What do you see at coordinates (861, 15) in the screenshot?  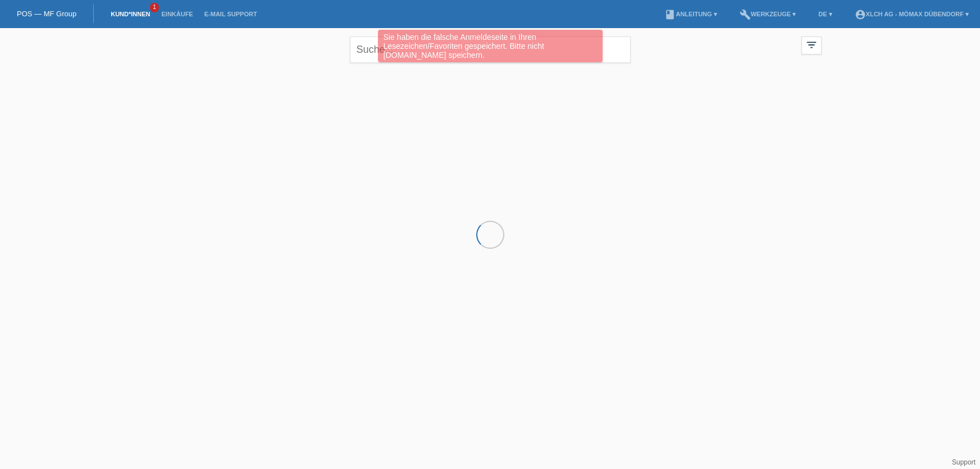 I see `i: account_circle` at bounding box center [861, 15].